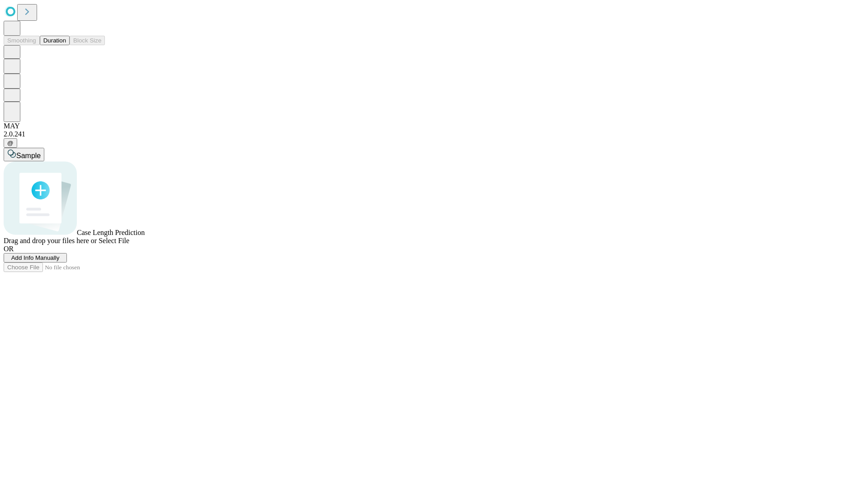  I want to click on button: Sample, so click(24, 154).